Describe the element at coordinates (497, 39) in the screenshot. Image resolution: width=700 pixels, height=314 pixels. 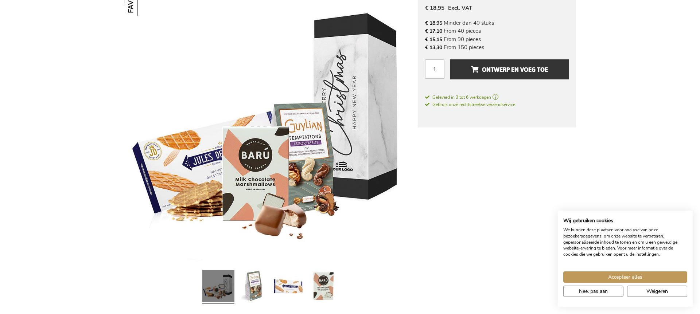
I see `li: From 90 pieces` at that location.